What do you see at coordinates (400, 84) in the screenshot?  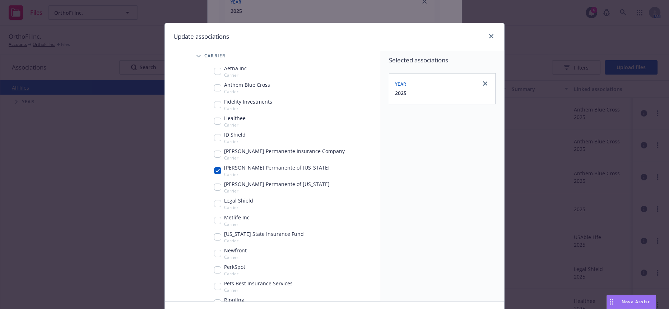 I see `span: Year` at bounding box center [400, 84].